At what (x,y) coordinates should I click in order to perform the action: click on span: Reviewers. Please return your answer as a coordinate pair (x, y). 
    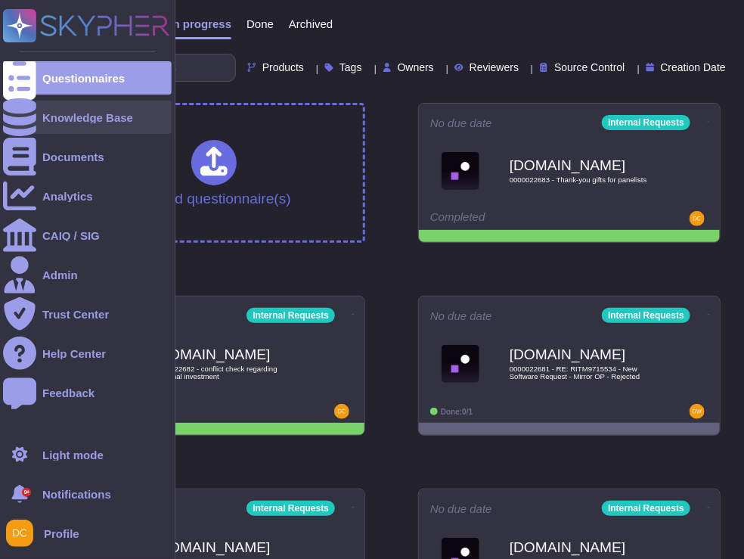
    Looking at the image, I should click on (494, 67).